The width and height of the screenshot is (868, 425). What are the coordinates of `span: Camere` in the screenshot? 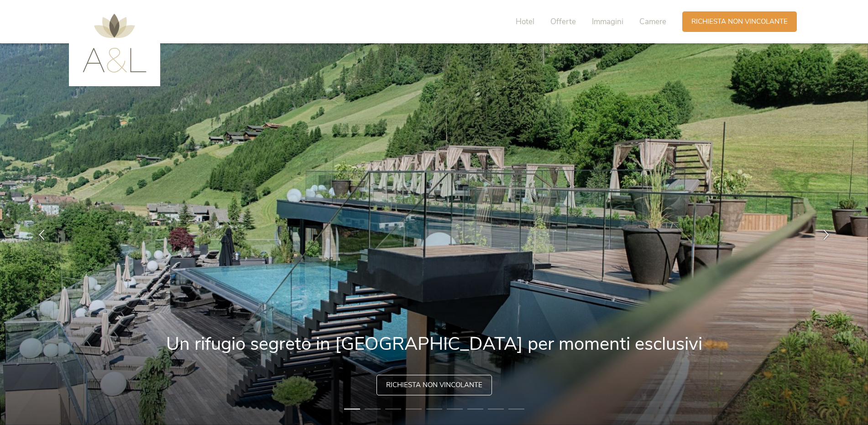 It's located at (653, 21).